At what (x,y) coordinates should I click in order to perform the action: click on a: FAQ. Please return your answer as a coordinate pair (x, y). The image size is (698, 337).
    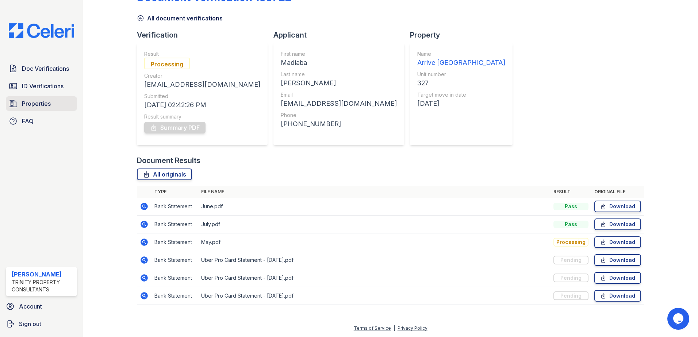
    Looking at the image, I should click on (41, 121).